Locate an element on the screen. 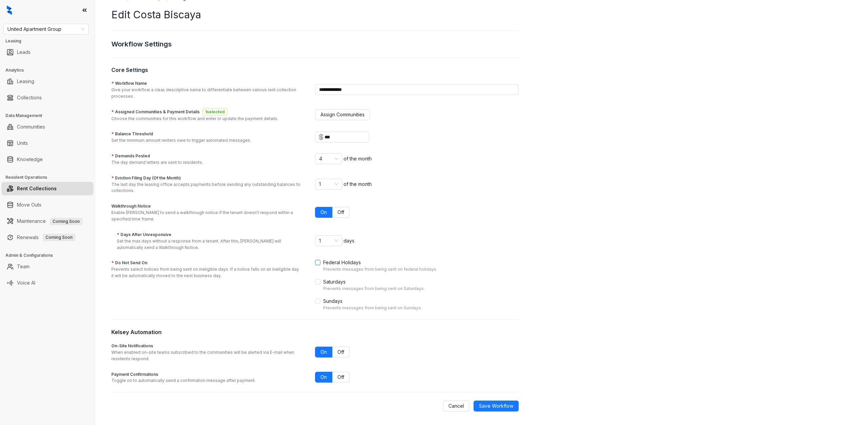 This screenshot has height=425, width=868. h3: Admin & Configurations is located at coordinates (50, 255).